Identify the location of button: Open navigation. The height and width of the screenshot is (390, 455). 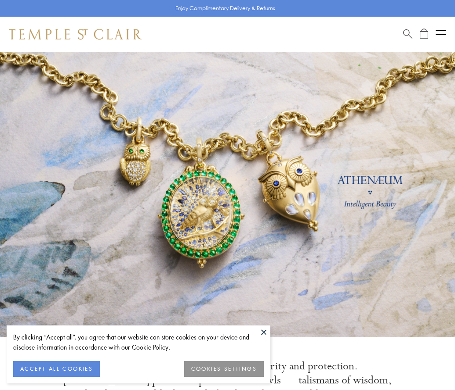
(441, 34).